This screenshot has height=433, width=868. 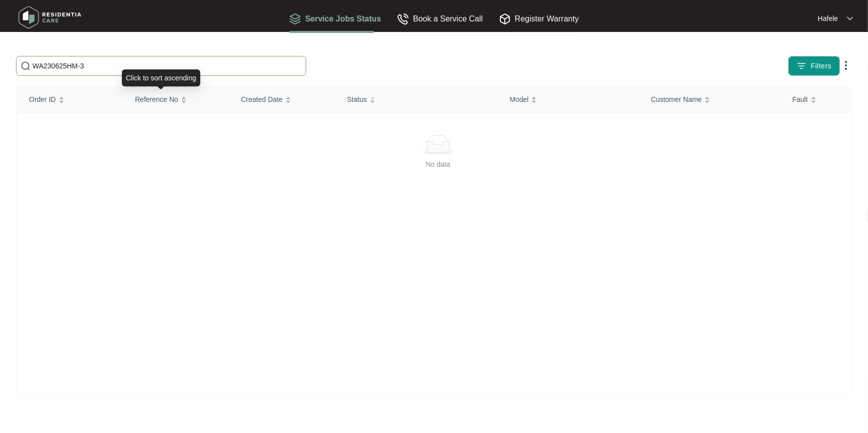 I want to click on img: residentia care logo, so click(x=50, y=17).